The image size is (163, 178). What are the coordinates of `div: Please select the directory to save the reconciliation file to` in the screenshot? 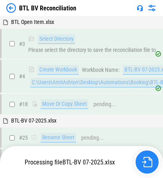 It's located at (92, 43).